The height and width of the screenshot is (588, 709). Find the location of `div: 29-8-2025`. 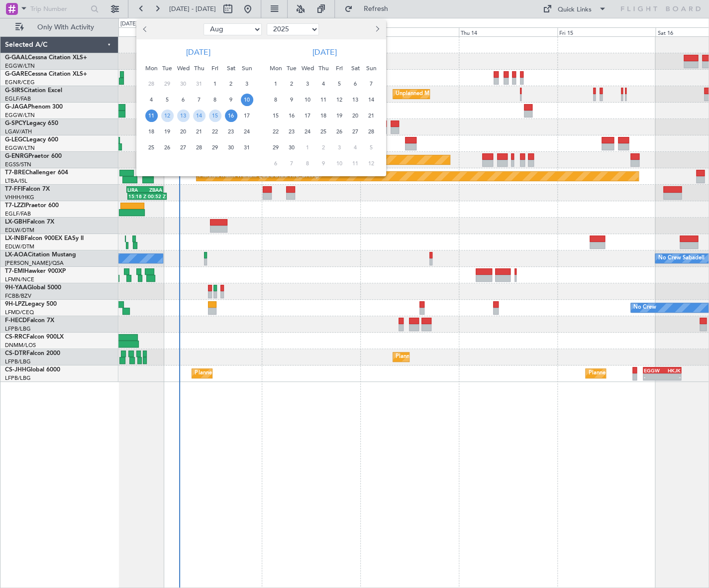

div: 29-8-2025 is located at coordinates (215, 148).